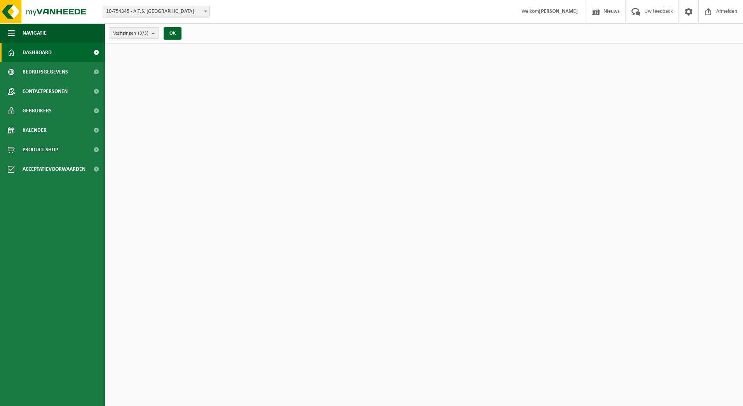 This screenshot has width=743, height=406. What do you see at coordinates (37, 52) in the screenshot?
I see `span: Dashboard` at bounding box center [37, 52].